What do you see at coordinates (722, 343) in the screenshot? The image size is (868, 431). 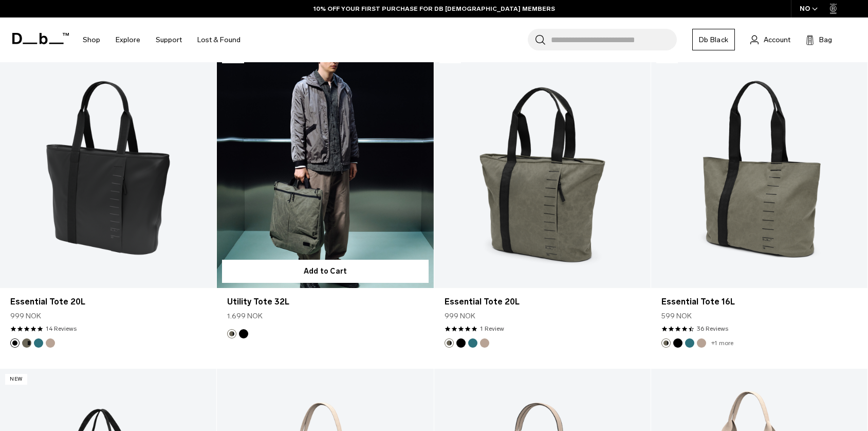 I see `a: +1 more` at bounding box center [722, 343].